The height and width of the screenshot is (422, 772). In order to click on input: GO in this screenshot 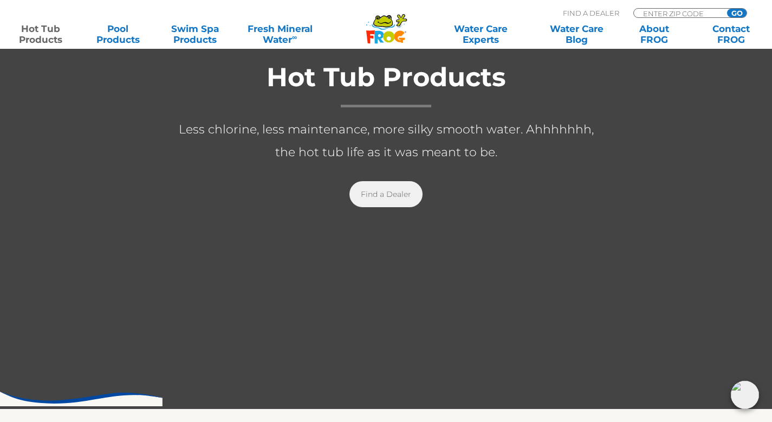, I will do `click(737, 13)`.